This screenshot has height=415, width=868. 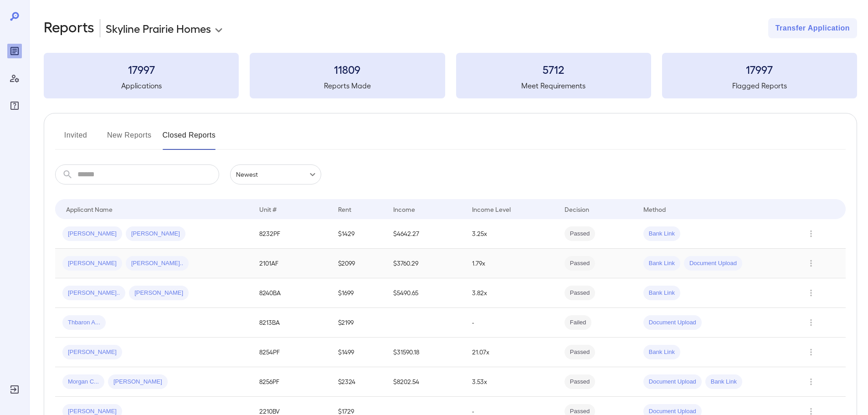 What do you see at coordinates (291, 322) in the screenshot?
I see `td: 8213BA` at bounding box center [291, 322].